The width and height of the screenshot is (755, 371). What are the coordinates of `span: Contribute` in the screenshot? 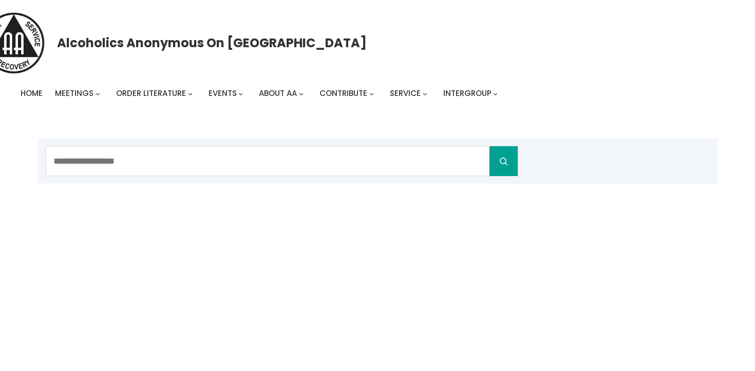 It's located at (343, 93).